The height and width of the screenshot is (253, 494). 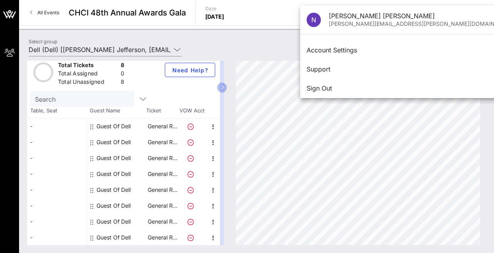 I want to click on span: All Events, so click(x=48, y=12).